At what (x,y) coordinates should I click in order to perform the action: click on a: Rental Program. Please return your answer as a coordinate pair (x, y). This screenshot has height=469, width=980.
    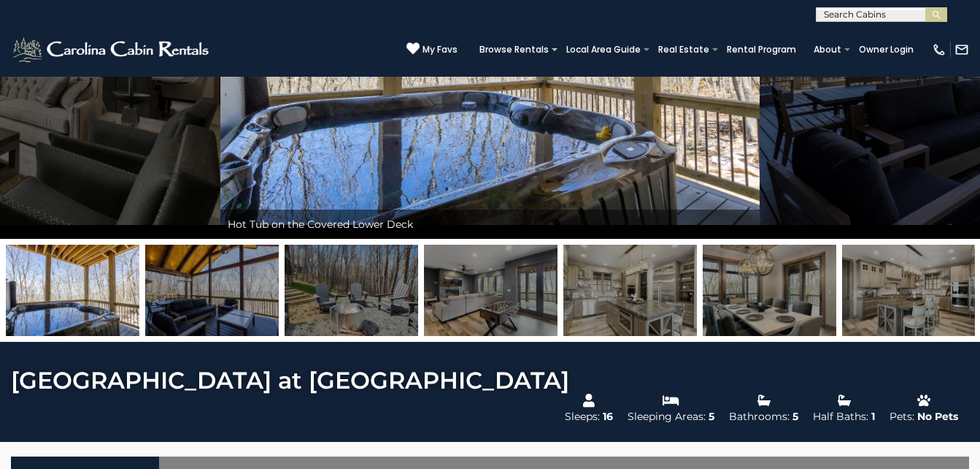
    Looking at the image, I should click on (761, 50).